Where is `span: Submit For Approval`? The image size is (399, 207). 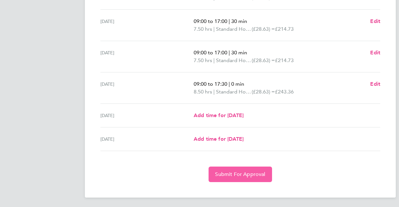 span: Submit For Approval is located at coordinates (240, 175).